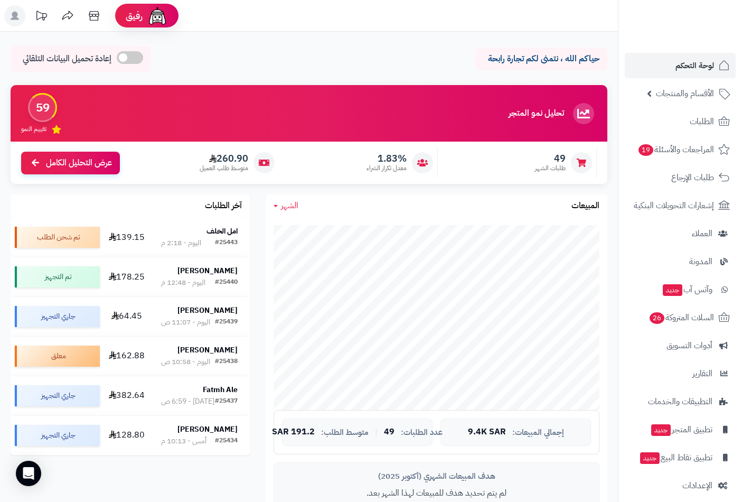 This screenshot has height=502, width=742. Describe the element at coordinates (79, 163) in the screenshot. I see `span: عرض التحليل الكامل` at that location.